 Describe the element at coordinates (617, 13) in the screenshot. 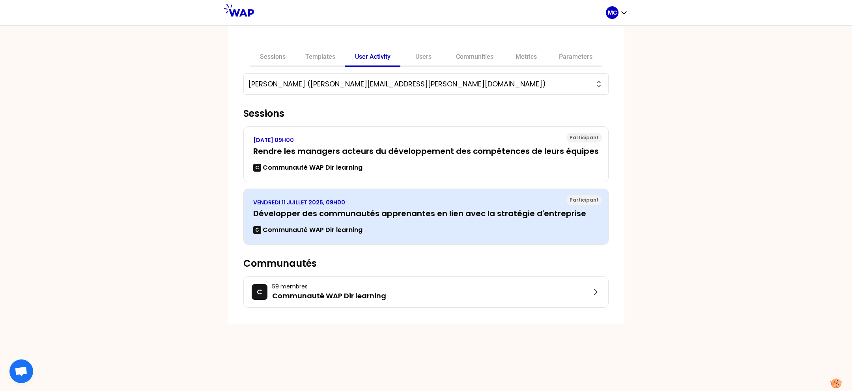

I see `button: MC` at that location.